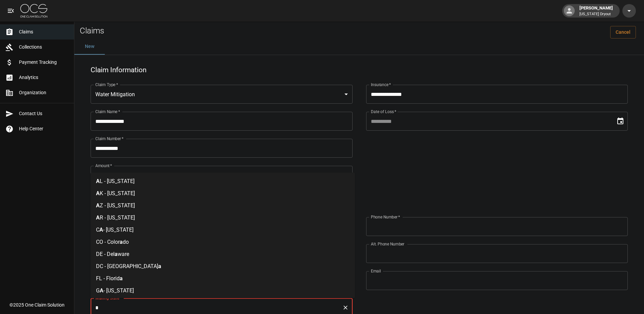  Describe the element at coordinates (44, 129) in the screenshot. I see `span: Help Center` at that location.